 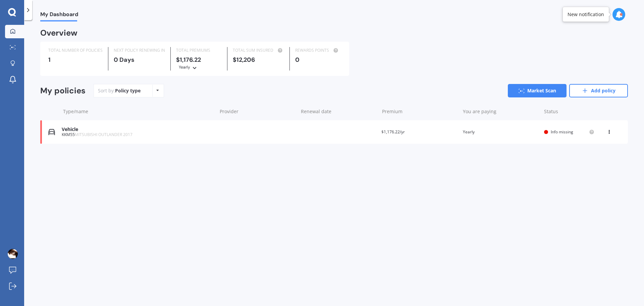 What do you see at coordinates (258, 50) in the screenshot?
I see `div: TOTAL SUM INSURED` at bounding box center [258, 50].